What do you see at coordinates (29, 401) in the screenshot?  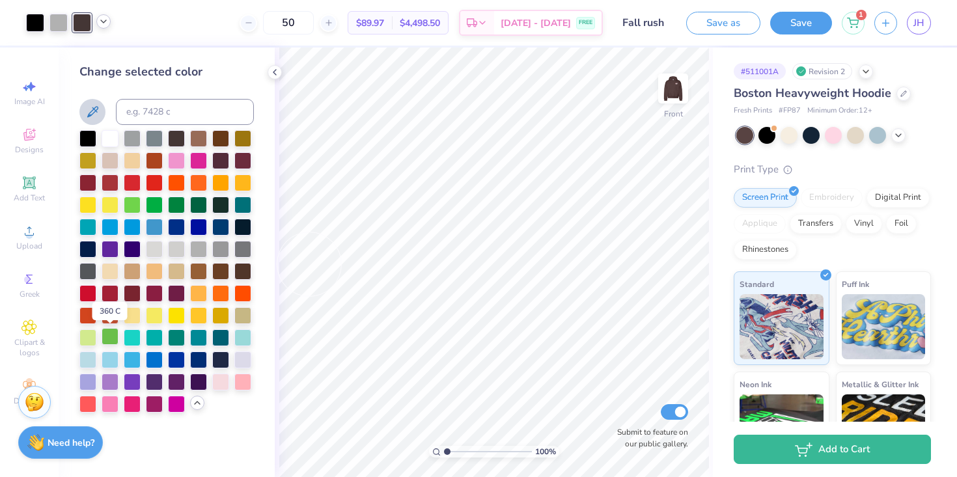 I see `span: Decorate` at bounding box center [29, 401].